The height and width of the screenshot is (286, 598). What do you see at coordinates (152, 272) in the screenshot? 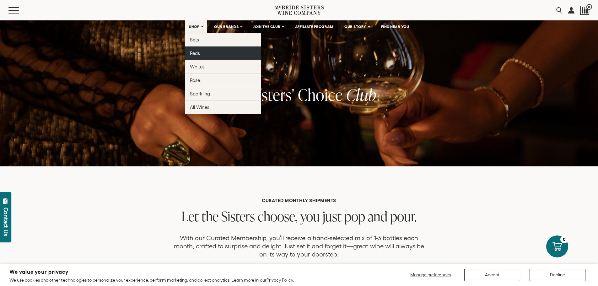
I see `h2: We value your privacy` at bounding box center [152, 272].